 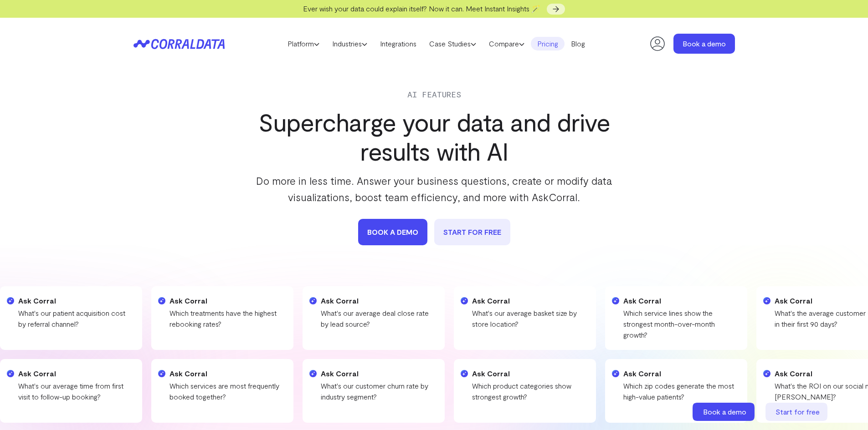 I want to click on a: Case Studies, so click(x=452, y=44).